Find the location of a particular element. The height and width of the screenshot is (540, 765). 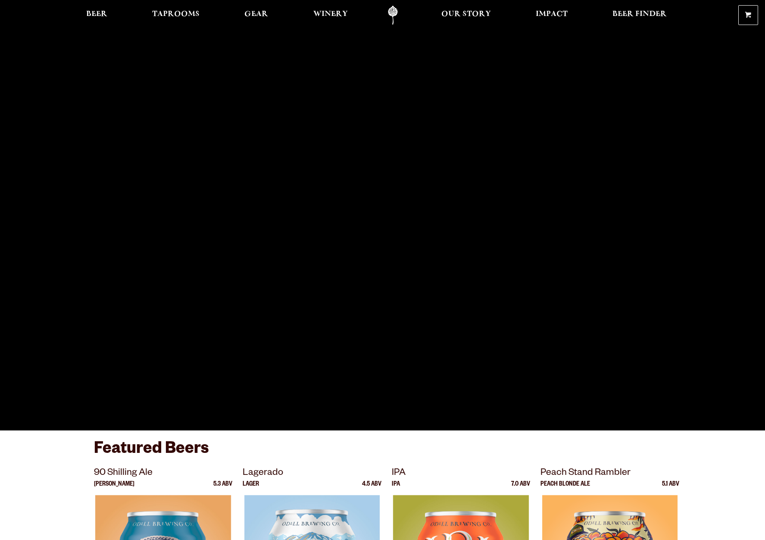

span: Beer is located at coordinates (97, 14).